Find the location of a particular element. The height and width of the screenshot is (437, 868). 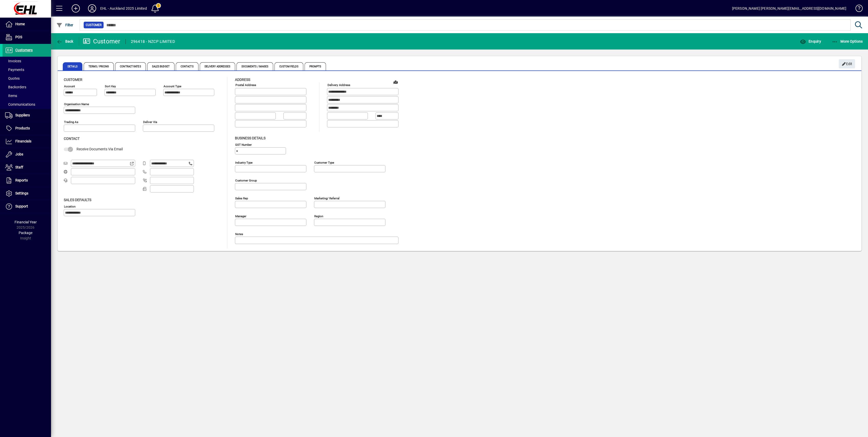

mat-label: Industry type is located at coordinates (244, 162).